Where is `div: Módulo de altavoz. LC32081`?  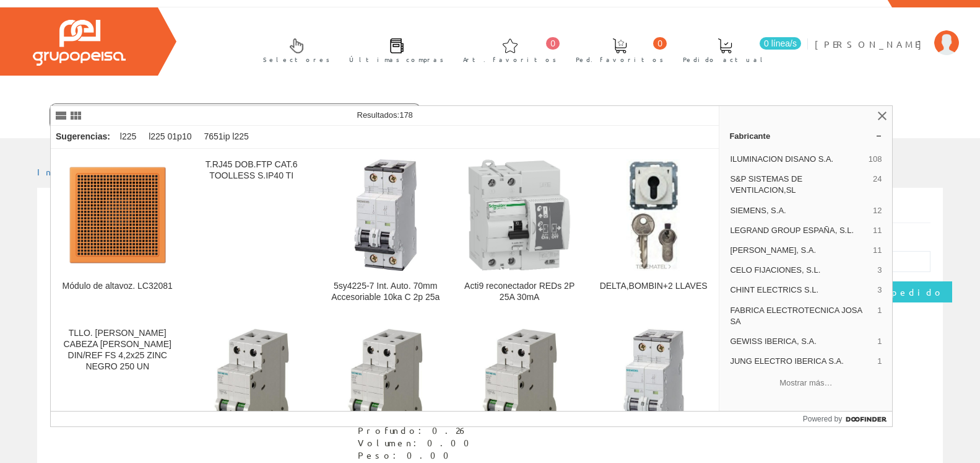
div: Módulo de altavoz. LC32081 is located at coordinates (117, 286).